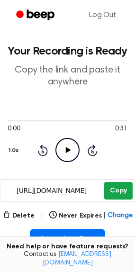 Image resolution: width=135 pixels, height=273 pixels. I want to click on p: Copy the link and paste it anywhere, so click(67, 76).